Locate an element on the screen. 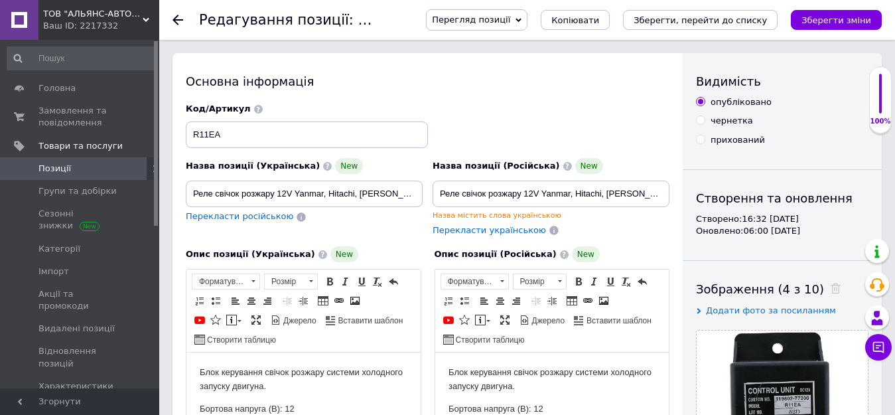  div: 100% is located at coordinates (880, 121).